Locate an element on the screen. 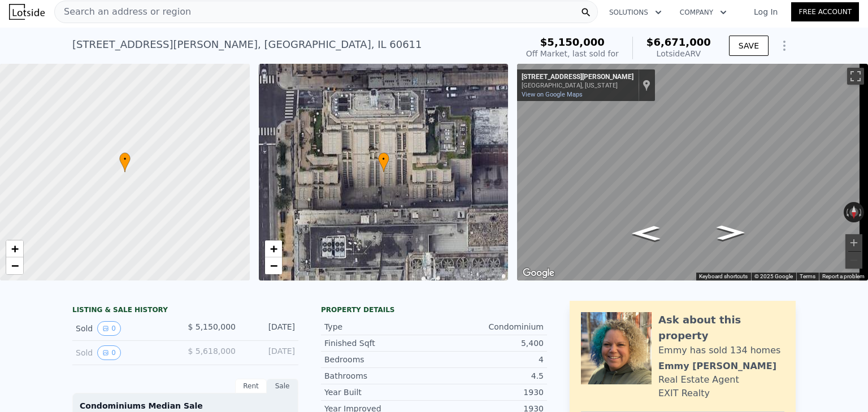 Image resolution: width=868 pixels, height=412 pixels. a: Free Account is located at coordinates (825, 12).